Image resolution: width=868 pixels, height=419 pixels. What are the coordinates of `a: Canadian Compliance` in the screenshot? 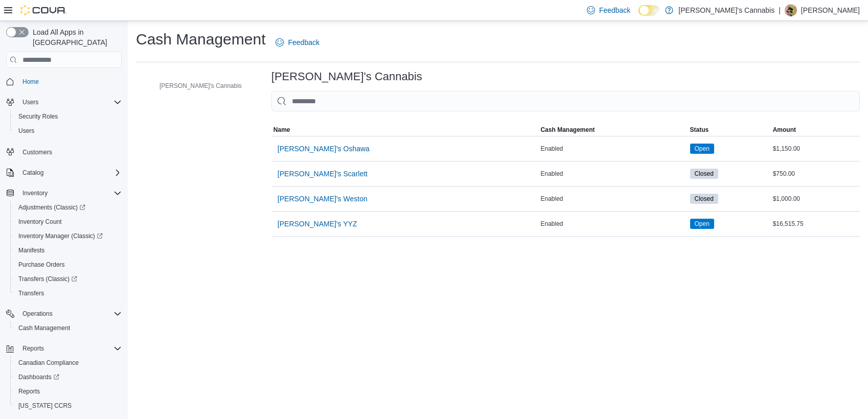 It's located at (49, 363).